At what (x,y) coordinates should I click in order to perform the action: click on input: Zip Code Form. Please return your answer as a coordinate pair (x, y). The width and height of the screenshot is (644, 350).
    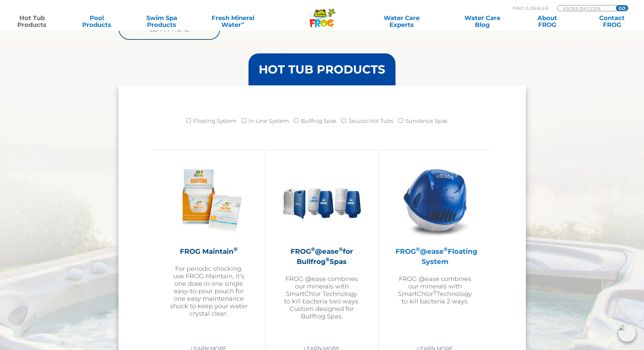
    Looking at the image, I should click on (586, 8).